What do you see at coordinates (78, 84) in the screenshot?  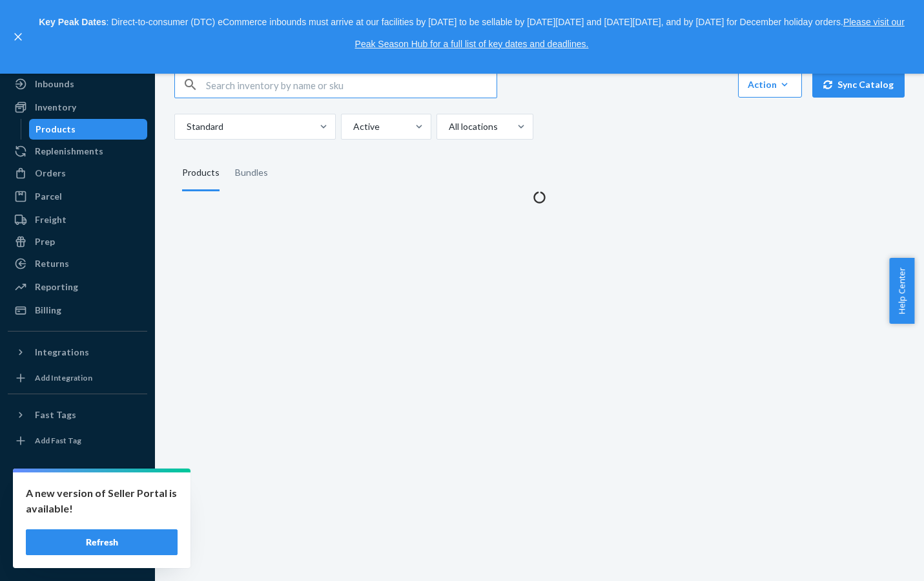 I see `a: Inbounds` at bounding box center [78, 84].